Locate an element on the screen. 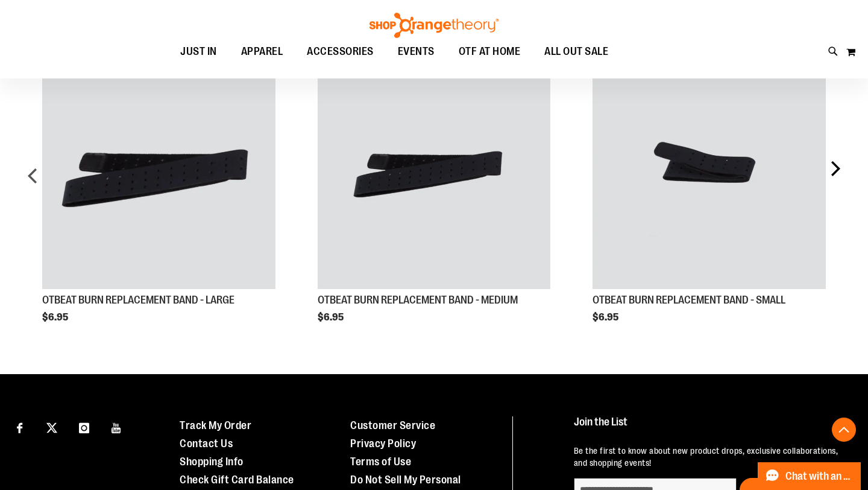 The width and height of the screenshot is (868, 490). button: Chat with an Expert is located at coordinates (809, 476).